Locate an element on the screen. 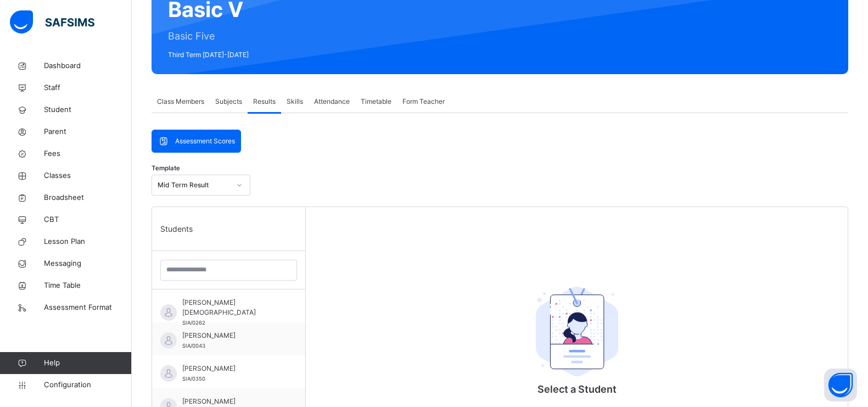  span: Classes is located at coordinates (88, 175).